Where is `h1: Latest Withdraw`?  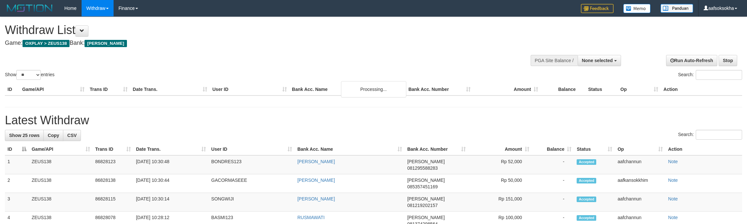
h1: Latest Withdraw is located at coordinates (374, 120).